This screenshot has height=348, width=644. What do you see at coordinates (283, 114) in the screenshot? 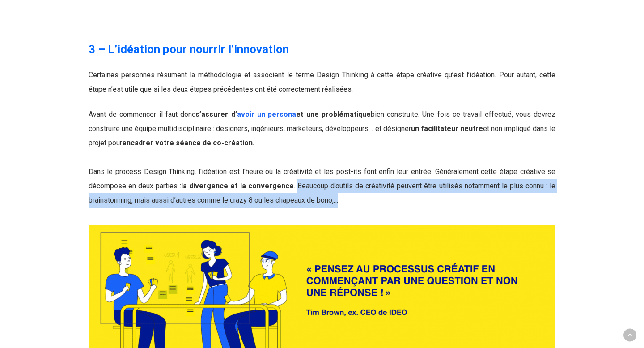
I see `strong: s’assurer d’ et une problématique` at bounding box center [283, 114].